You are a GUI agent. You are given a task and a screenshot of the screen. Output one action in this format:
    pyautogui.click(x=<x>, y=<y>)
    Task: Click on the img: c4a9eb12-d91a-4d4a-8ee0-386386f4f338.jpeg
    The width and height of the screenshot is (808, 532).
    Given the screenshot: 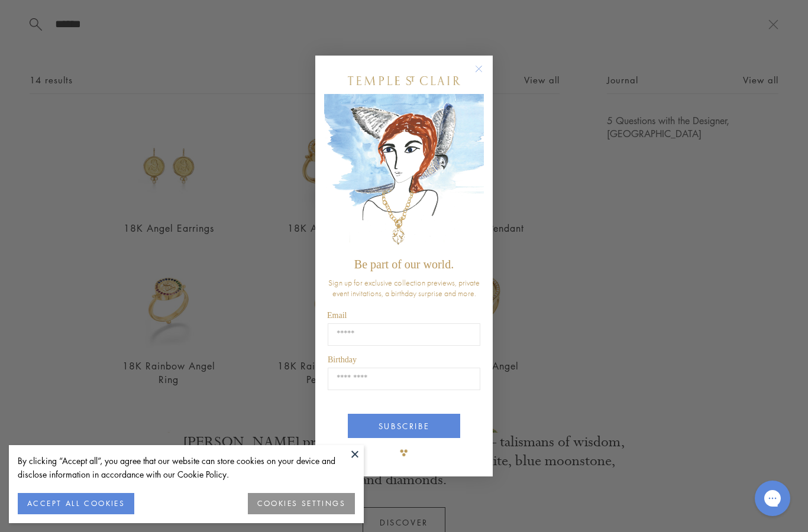 What is the action you would take?
    pyautogui.click(x=404, y=172)
    